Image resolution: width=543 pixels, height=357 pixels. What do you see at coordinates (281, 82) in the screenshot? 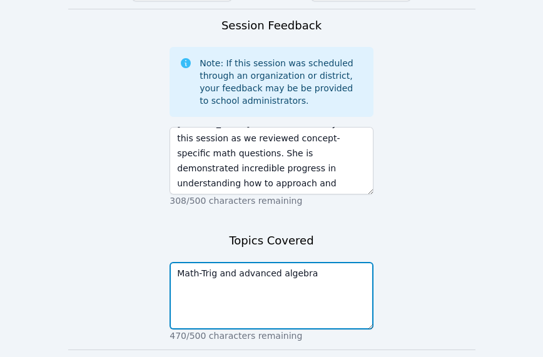
I see `div: Note: If this session was scheduled through an organization or district, your feedback may be be ...` at bounding box center [281, 82].